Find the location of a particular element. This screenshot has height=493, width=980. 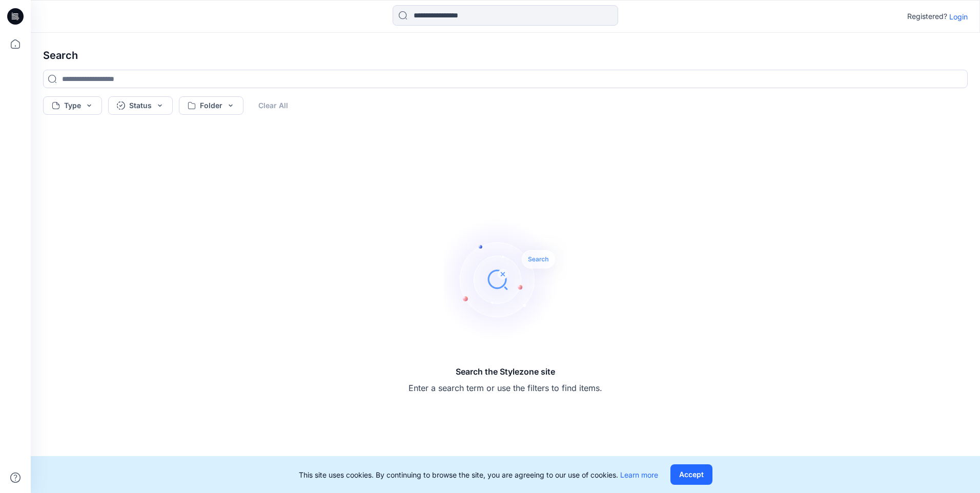

button: Type is located at coordinates (72, 105).